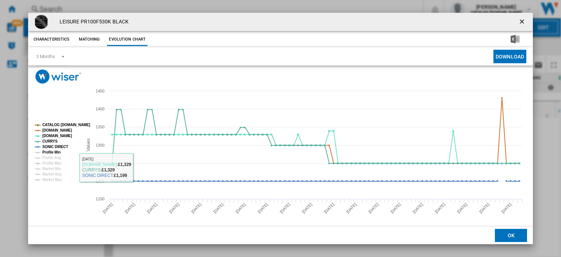 This screenshot has height=257, width=561. I want to click on tspan: 1250, so click(100, 163).